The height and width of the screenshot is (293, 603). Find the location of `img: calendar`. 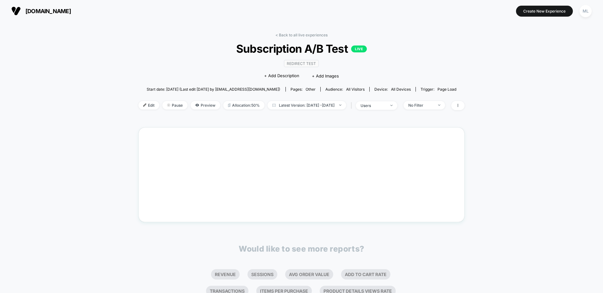

img: calendar is located at coordinates (274, 105).